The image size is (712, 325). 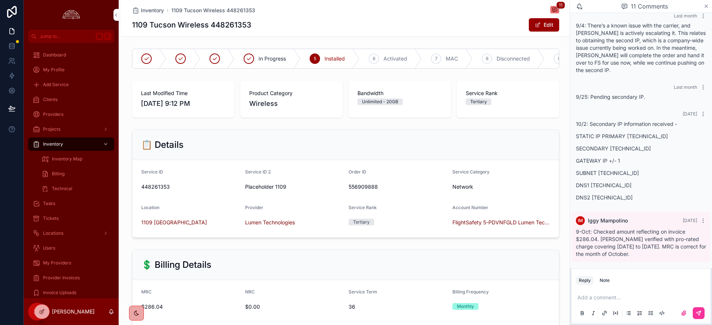 I want to click on span: Dashboard, so click(x=55, y=55).